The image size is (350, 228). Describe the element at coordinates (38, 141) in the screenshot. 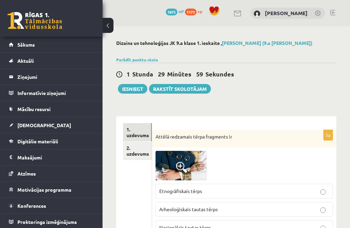

I see `span: Digitālie materiāli` at that location.